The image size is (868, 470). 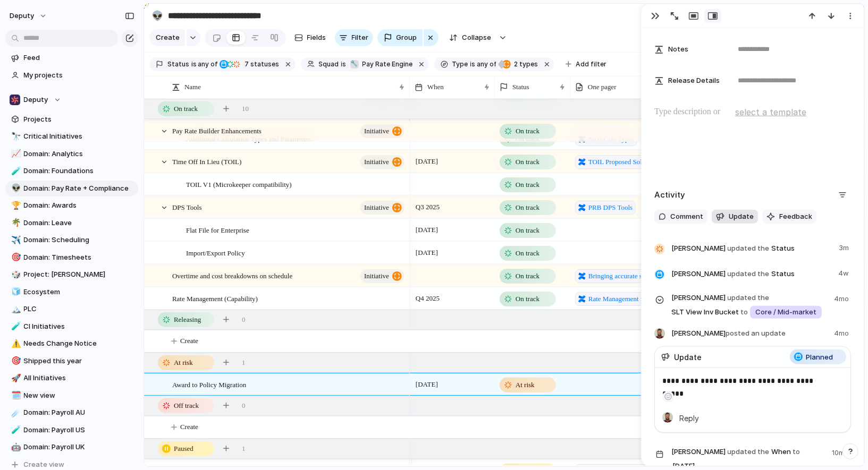 What do you see at coordinates (71, 447) in the screenshot?
I see `div: 🤖Domain: Payroll UK` at bounding box center [71, 447].